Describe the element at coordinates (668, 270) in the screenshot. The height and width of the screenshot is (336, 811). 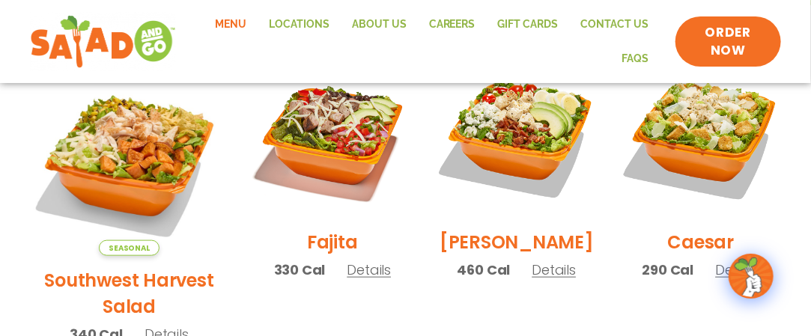
I see `span: 290 Cal` at that location.